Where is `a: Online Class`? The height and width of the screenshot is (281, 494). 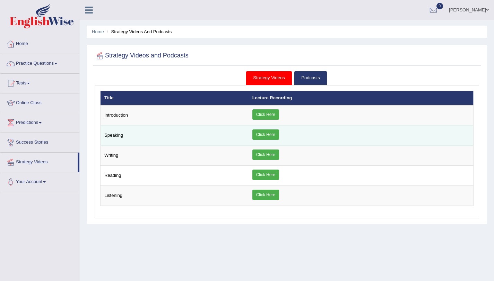
a: Online Class is located at coordinates (40, 102).